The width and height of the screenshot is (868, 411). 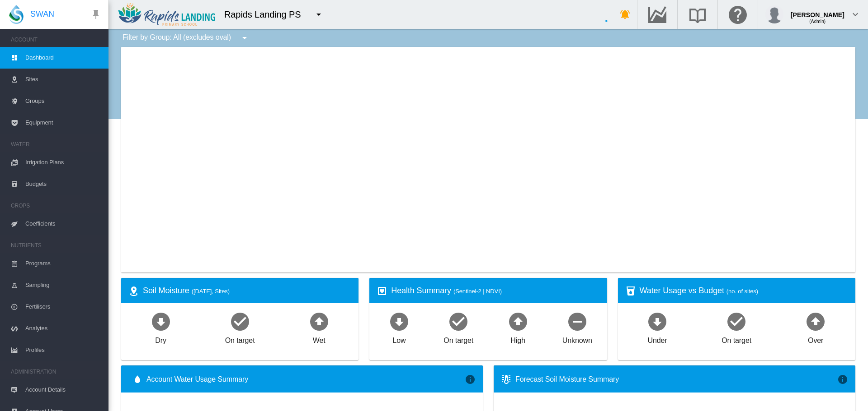 What do you see at coordinates (63, 79) in the screenshot?
I see `span: Sites` at bounding box center [63, 79].